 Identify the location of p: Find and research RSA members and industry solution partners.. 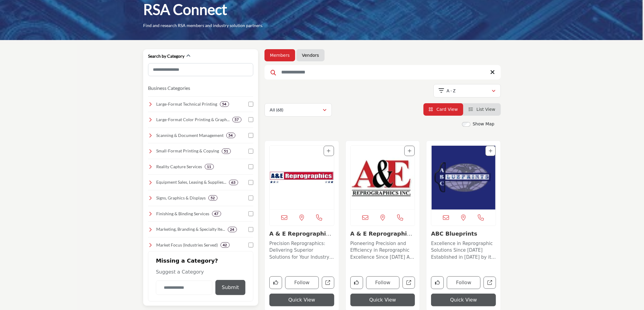
(203, 26).